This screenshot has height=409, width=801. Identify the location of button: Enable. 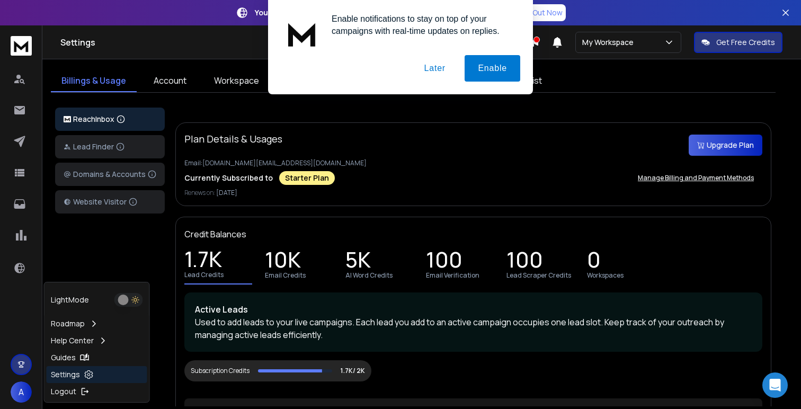
(492, 68).